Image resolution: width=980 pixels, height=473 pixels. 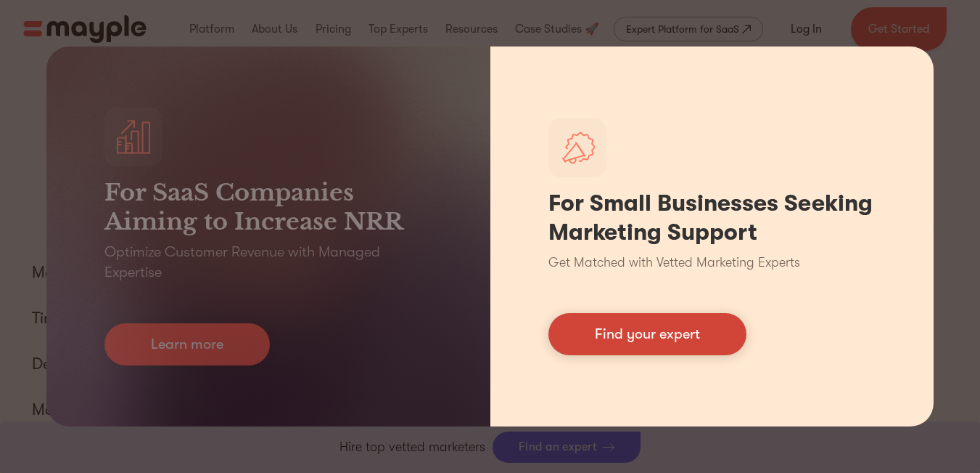 What do you see at coordinates (674, 262) in the screenshot?
I see `p: Get Matched with Vetted Marketing Experts` at bounding box center [674, 262].